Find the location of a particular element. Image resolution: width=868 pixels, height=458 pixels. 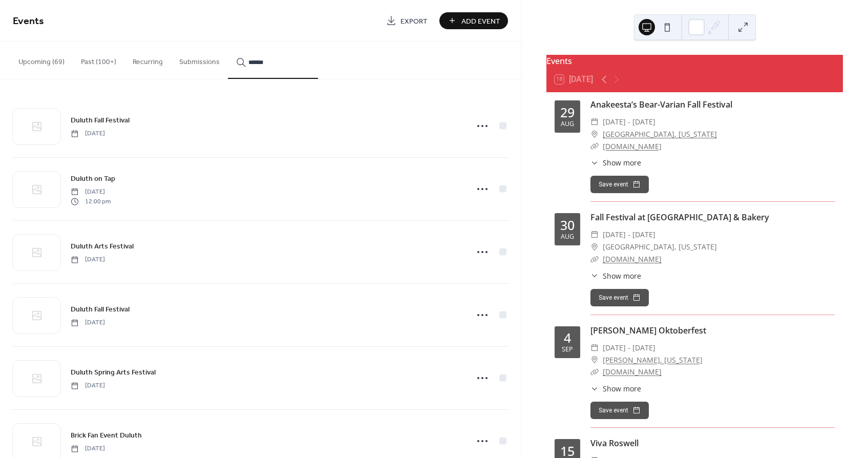

span: Add Event is located at coordinates (481, 21).